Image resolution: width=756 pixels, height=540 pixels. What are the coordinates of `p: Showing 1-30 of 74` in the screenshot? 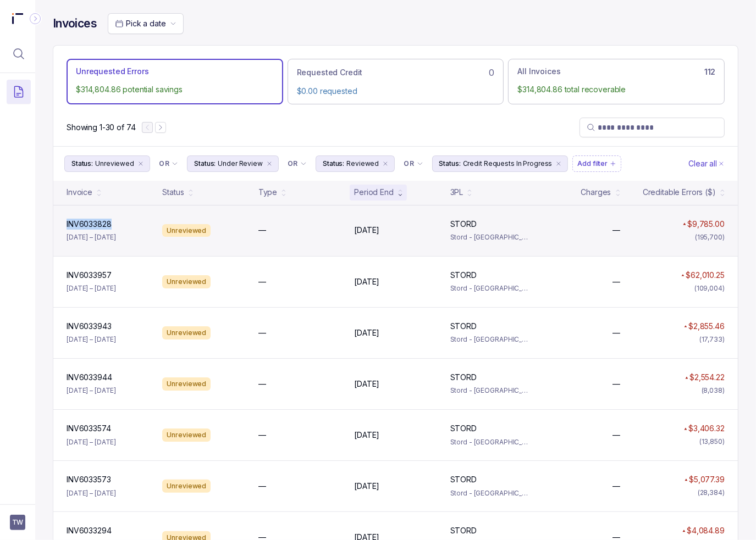 It's located at (101, 128).